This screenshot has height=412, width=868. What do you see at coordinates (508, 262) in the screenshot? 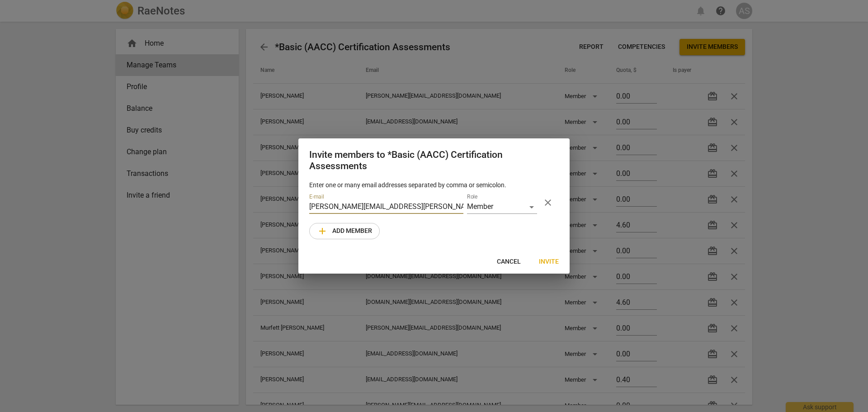
I see `span: Cancel` at bounding box center [508, 262].